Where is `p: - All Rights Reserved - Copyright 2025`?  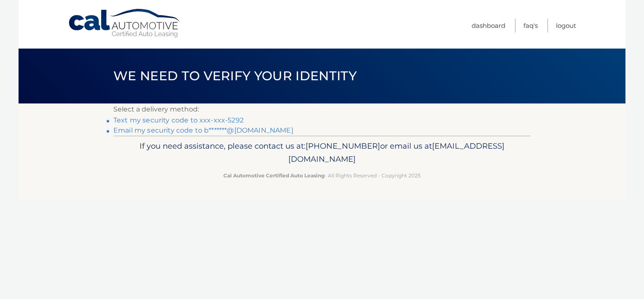
p: - All Rights Reserved - Copyright 2025 is located at coordinates (322, 175).